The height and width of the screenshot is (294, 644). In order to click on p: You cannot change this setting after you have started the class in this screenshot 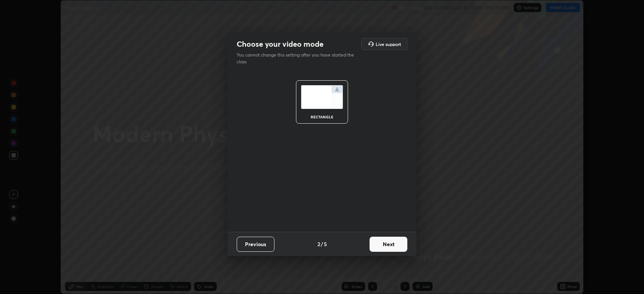, I will do `click(298, 59)`.